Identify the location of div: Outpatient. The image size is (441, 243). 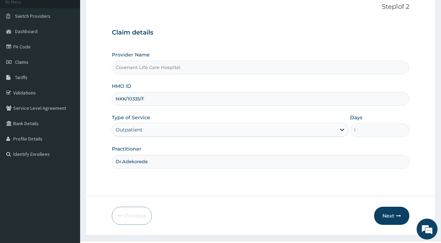
(129, 130).